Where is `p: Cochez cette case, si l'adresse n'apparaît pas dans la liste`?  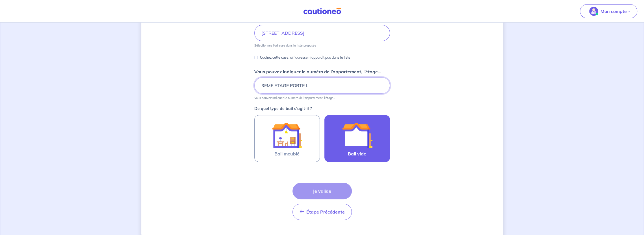
p: Cochez cette case, si l'adresse n'apparaît pas dans la liste is located at coordinates (305, 58).